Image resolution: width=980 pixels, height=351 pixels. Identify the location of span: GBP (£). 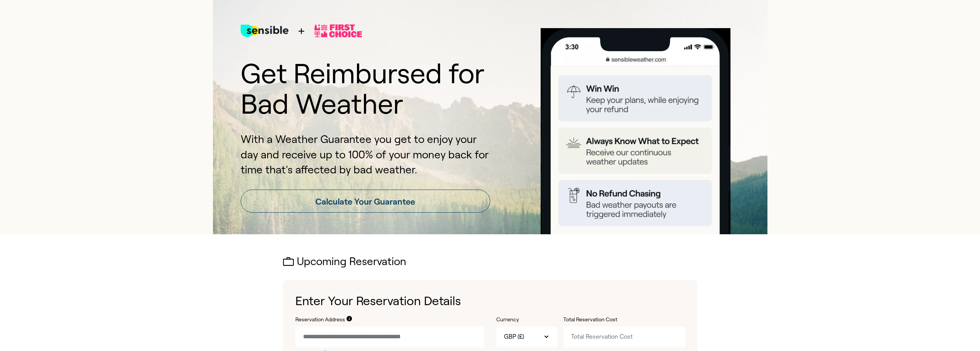
(514, 337).